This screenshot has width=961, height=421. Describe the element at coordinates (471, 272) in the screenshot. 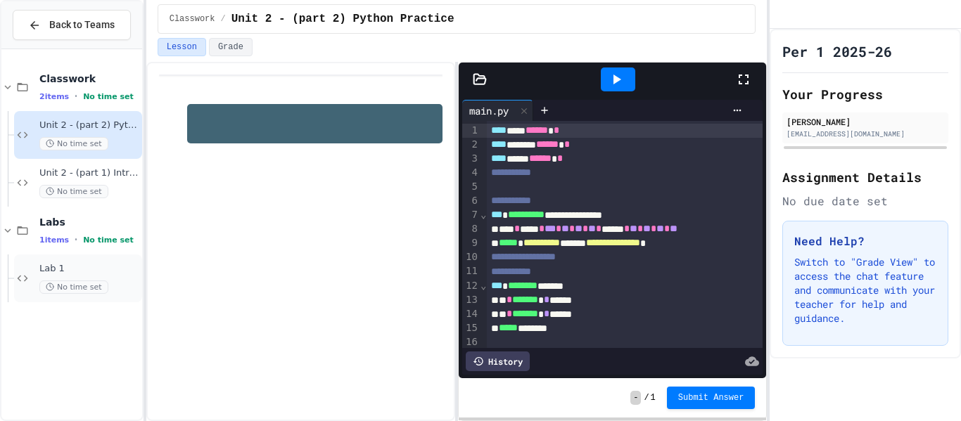

I see `div: 11` at that location.